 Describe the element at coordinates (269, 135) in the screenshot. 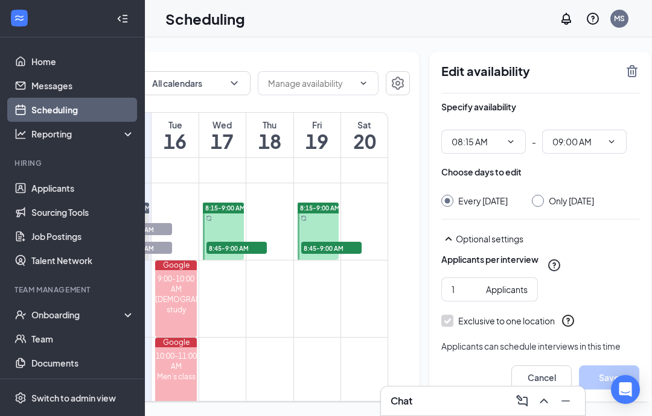

I see `a: September 18, 2025` at that location.